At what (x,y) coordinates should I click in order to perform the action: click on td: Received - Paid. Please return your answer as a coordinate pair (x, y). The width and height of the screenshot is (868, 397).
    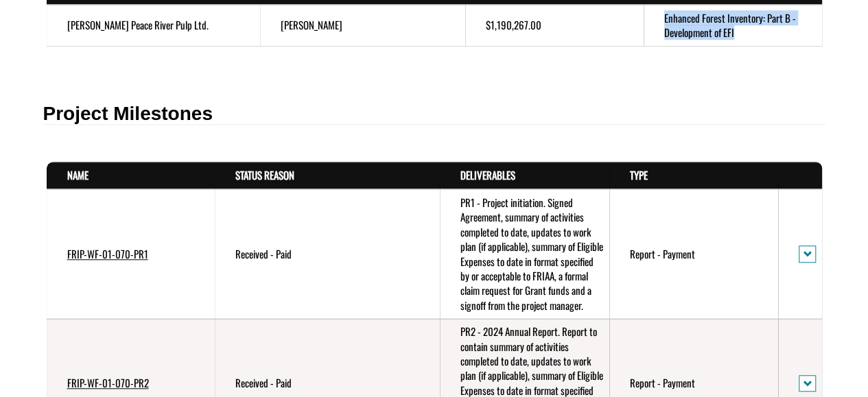
    Looking at the image, I should click on (326, 254).